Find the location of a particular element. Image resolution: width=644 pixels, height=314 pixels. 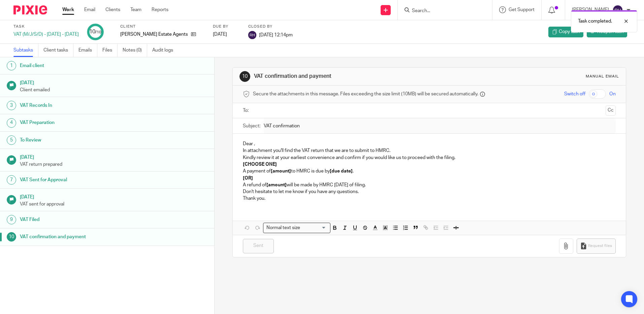

span: Switch off is located at coordinates (574, 94).